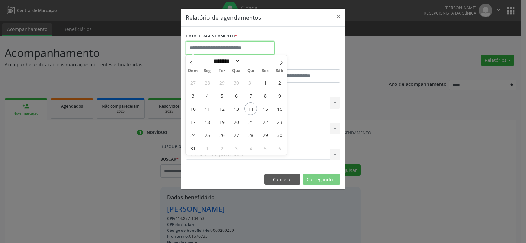 Image resolution: width=526 pixels, height=243 pixels. What do you see at coordinates (221, 95) in the screenshot?
I see `span: Agosto 5, 2025` at bounding box center [221, 95].